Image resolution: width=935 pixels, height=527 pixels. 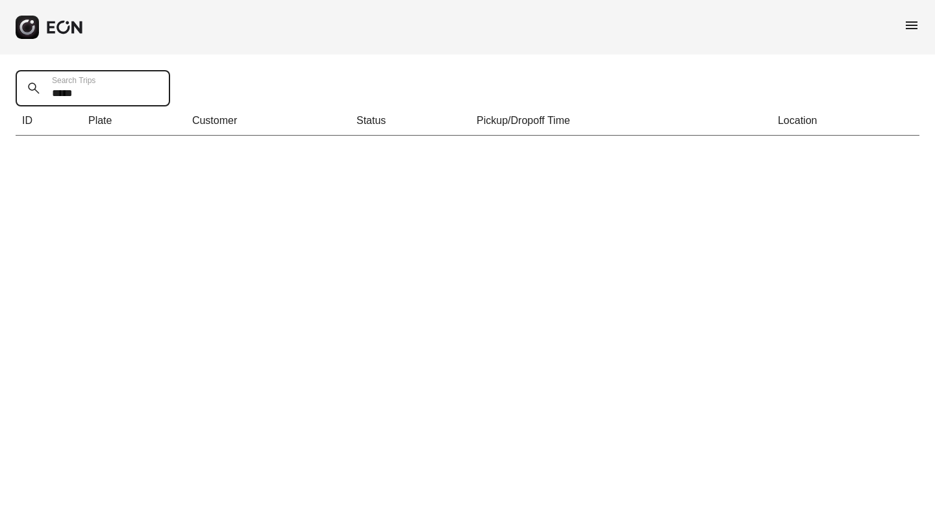 I want to click on th: Customer, so click(x=267, y=121).